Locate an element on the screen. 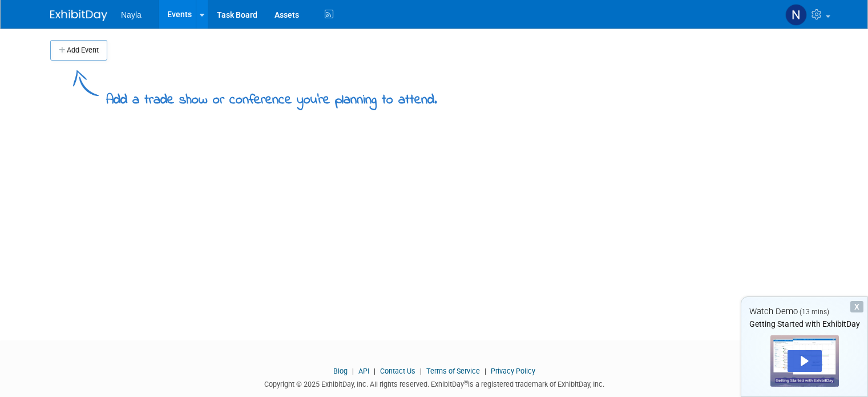 The width and height of the screenshot is (868, 397). a: Terms of Service is located at coordinates (453, 370).